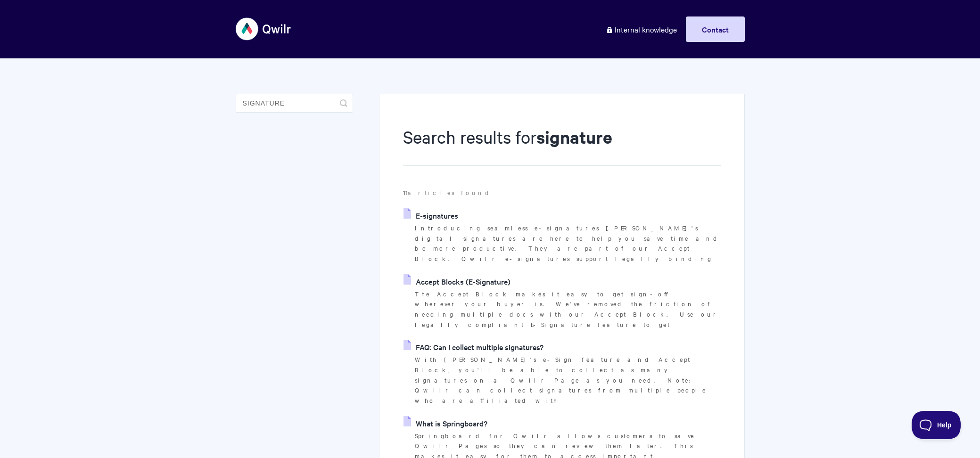 The image size is (980, 458). Describe the element at coordinates (457, 281) in the screenshot. I see `a: Accept Blocks (E-Signature)` at that location.